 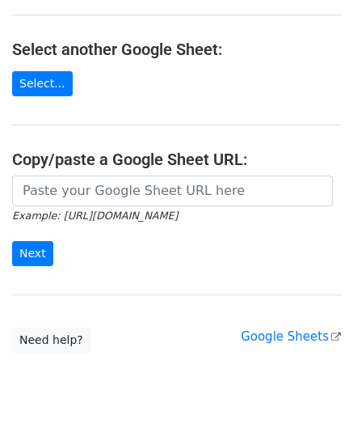 I want to click on div: Chat Widget, so click(x=313, y=389).